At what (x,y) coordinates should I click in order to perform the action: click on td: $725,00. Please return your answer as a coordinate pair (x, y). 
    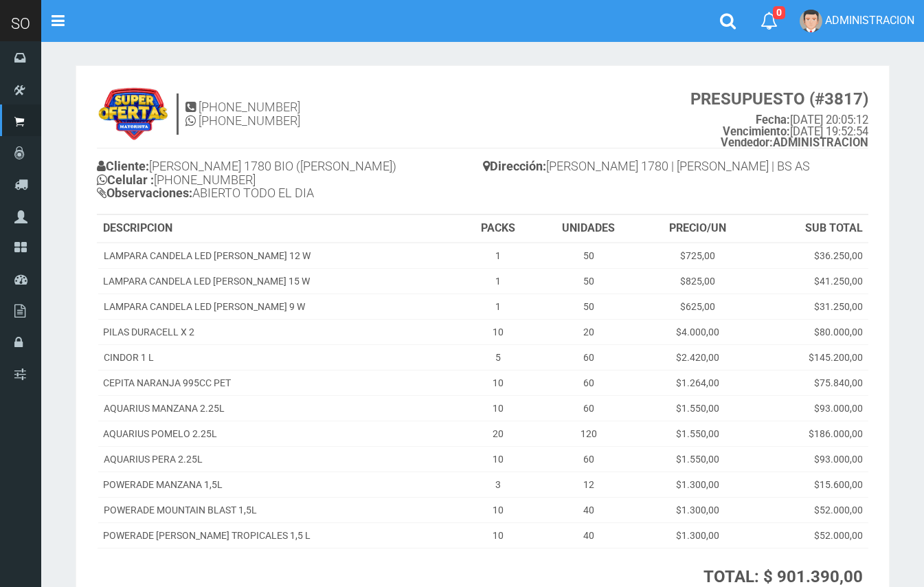
    Looking at the image, I should click on (698, 255).